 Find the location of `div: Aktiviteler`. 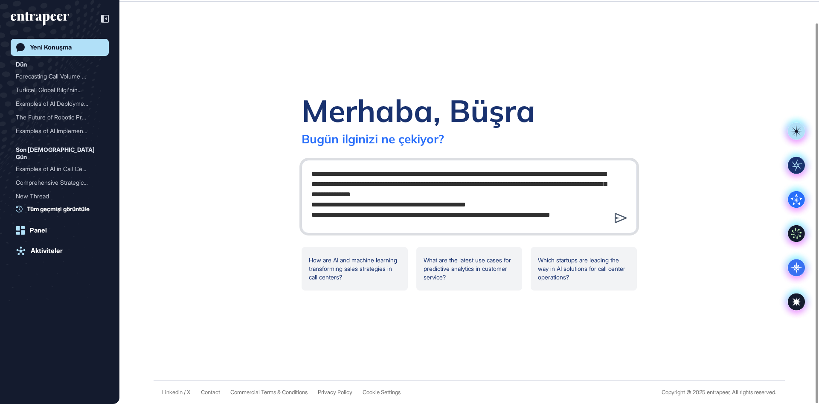

div: Aktiviteler is located at coordinates (47, 251).